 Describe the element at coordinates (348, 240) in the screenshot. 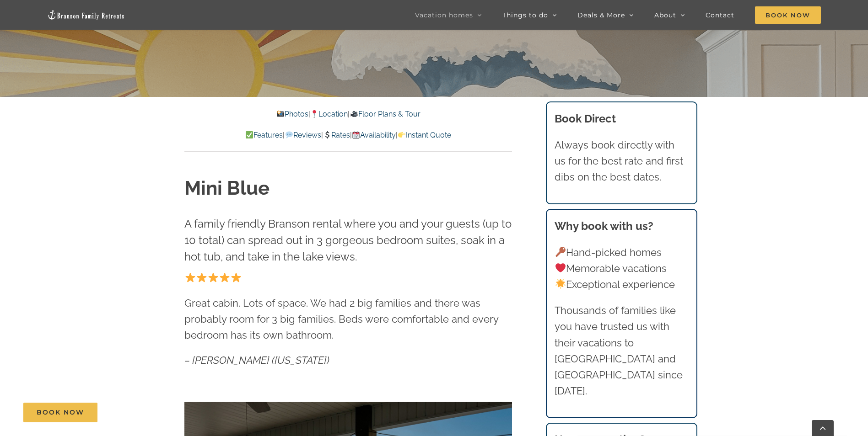

I see `span: A family friendly Branson rental where you and your guests (up to 10 total) can spread out in 3 g...` at that location.